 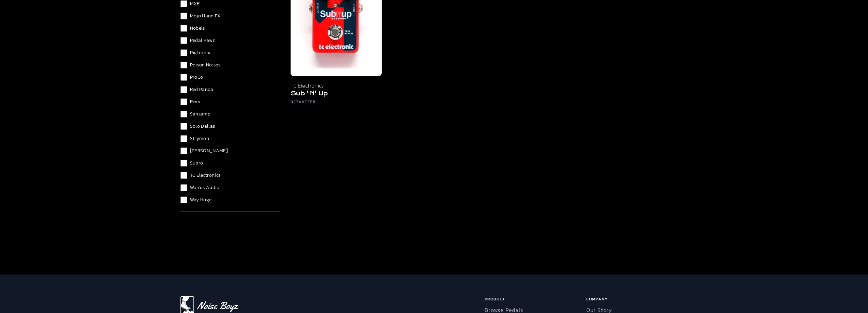 I want to click on input: Pigtronix, so click(x=184, y=52).